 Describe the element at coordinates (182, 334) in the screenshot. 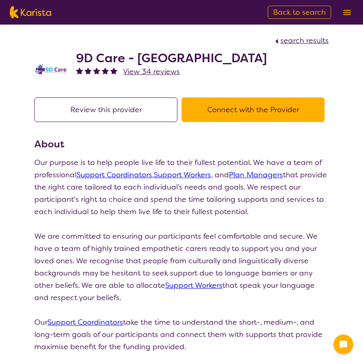

I see `p: Our take the time to understand the short-, medium-, and long-term goals of our participants and ...` at that location.